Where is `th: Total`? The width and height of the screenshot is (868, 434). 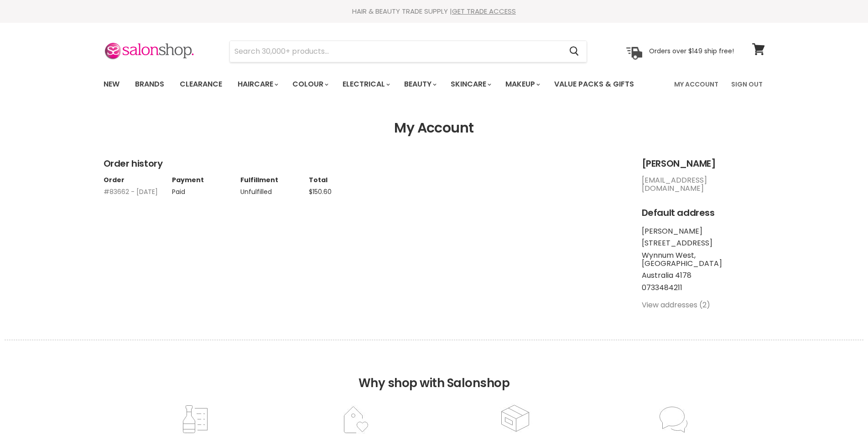
th: Total is located at coordinates (343, 180).